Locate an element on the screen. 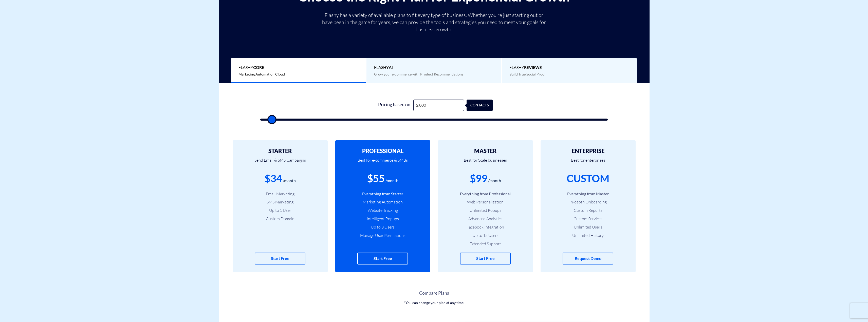 This screenshot has height=322, width=868. span: Build True Social Proof is located at coordinates (527, 74).